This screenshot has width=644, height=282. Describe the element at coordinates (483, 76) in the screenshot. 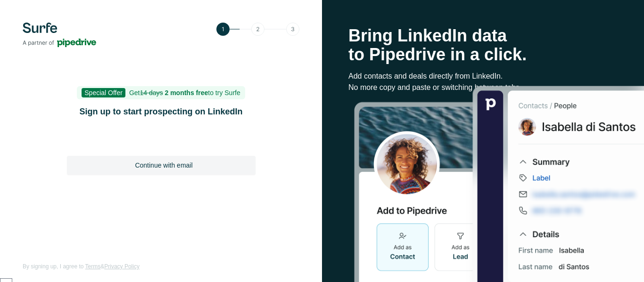

I see `p: Add contacts and deals directly from LinkedIn.` at that location.